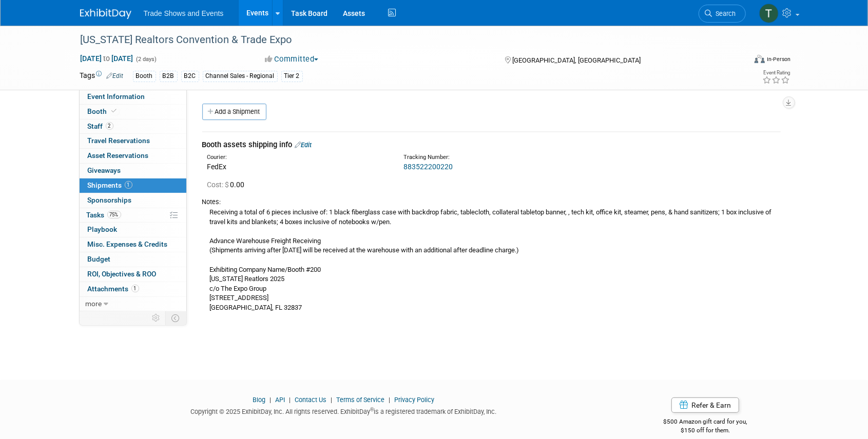 The width and height of the screenshot is (868, 439). What do you see at coordinates (107, 58) in the screenshot?
I see `span: to` at bounding box center [107, 58].